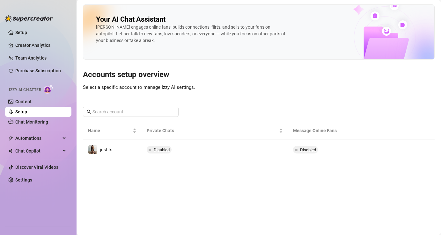  Describe the element at coordinates (259, 75) in the screenshot. I see `h3: Accounts setup overview` at that location.